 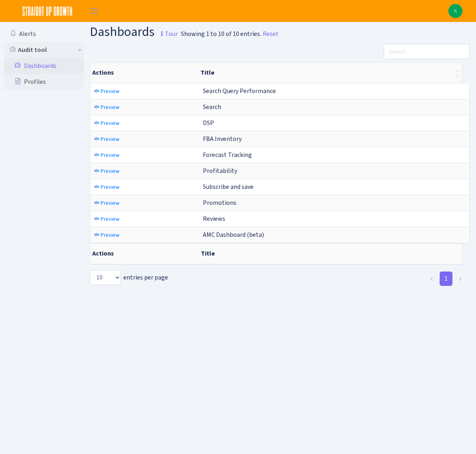 What do you see at coordinates (271, 34) in the screenshot?
I see `a: Reset` at bounding box center [271, 34].